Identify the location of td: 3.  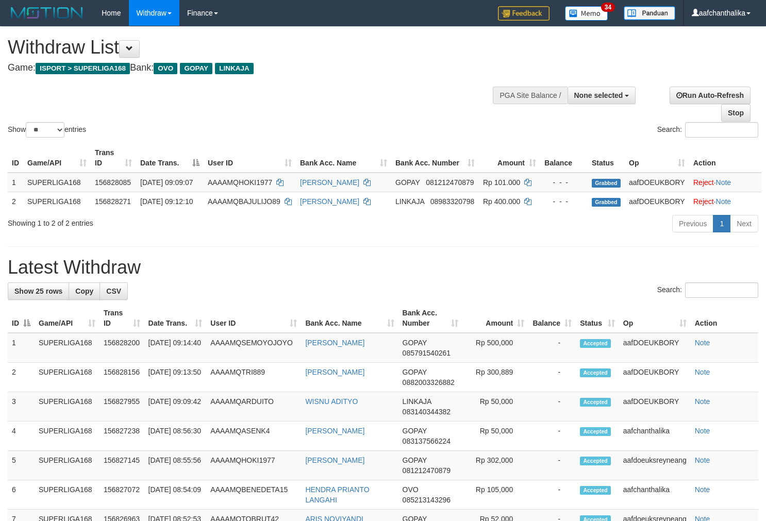
(21, 407).